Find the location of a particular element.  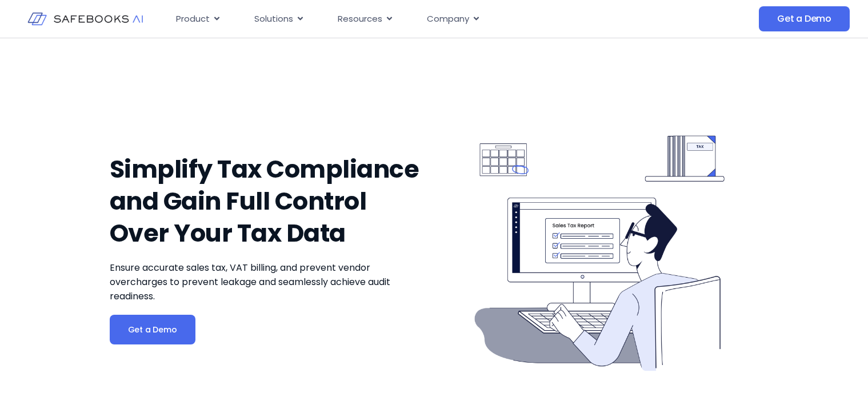

div: Menu Toggle is located at coordinates (414, 19).